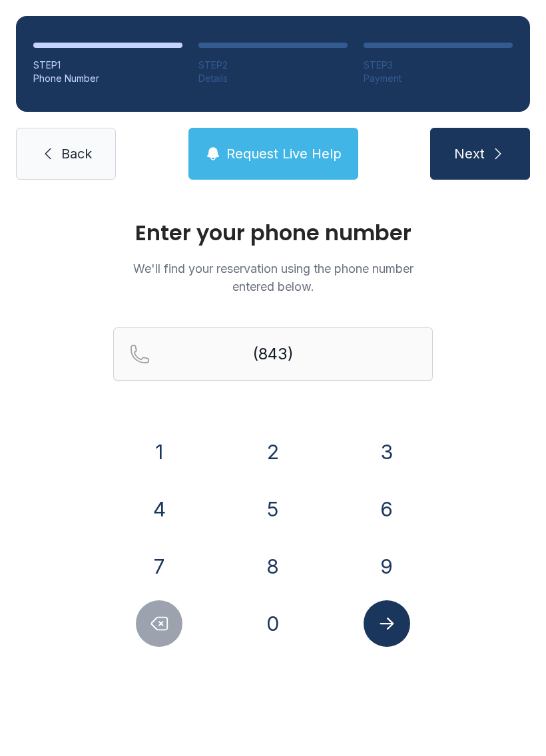  I want to click on button: 0, so click(273, 624).